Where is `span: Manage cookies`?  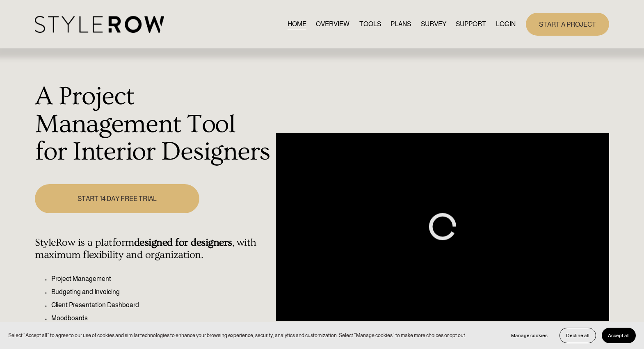 span: Manage cookies is located at coordinates (529, 335).